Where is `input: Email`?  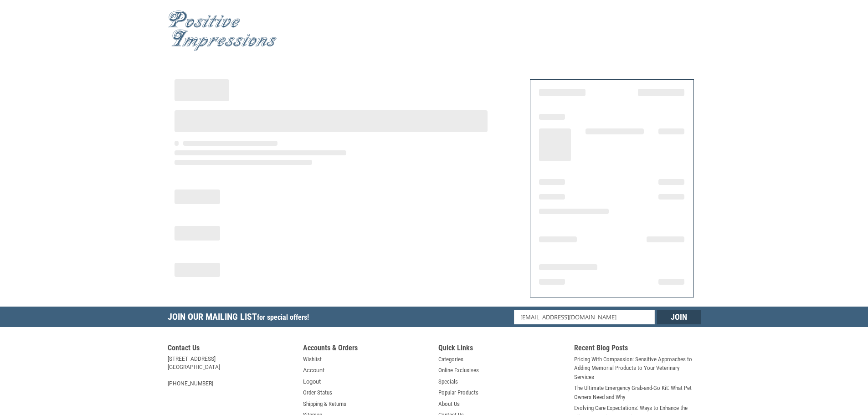
input: Email is located at coordinates (584, 317).